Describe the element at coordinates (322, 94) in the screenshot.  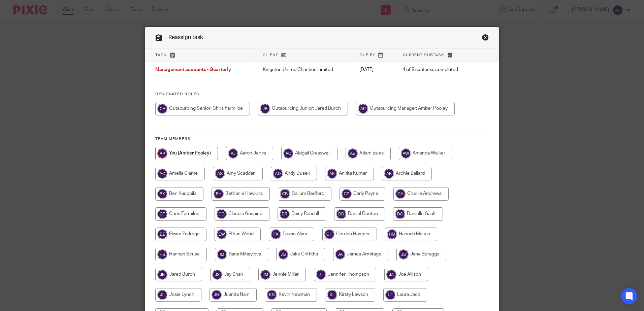
I see `h4: Designated Roles` at that location.